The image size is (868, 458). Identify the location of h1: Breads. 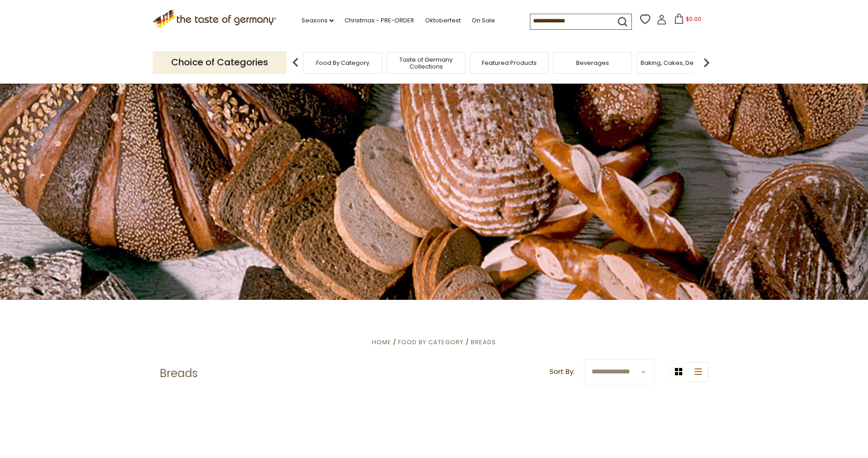
(178, 373).